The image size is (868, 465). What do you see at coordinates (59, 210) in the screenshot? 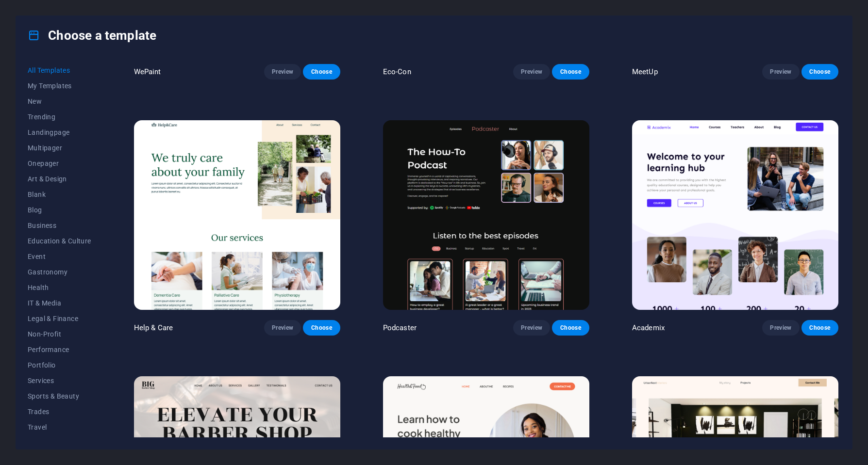
I see `button: Blog` at bounding box center [59, 210].